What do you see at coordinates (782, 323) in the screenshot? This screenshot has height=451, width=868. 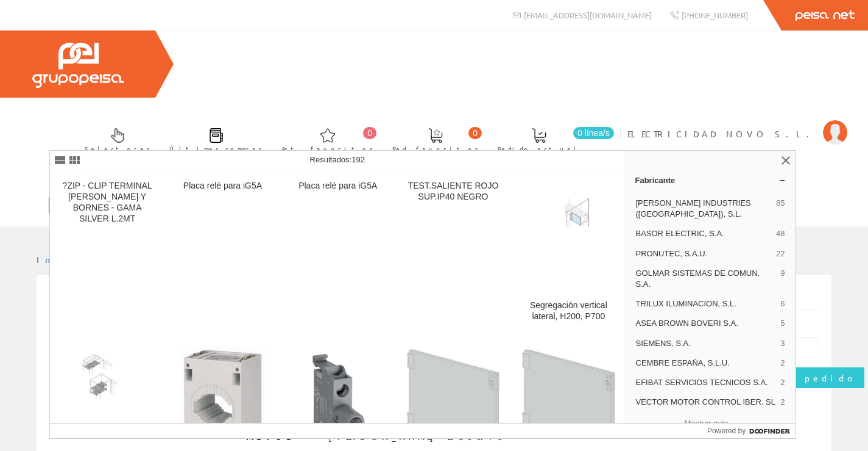 I see `span: 5` at bounding box center [782, 323].